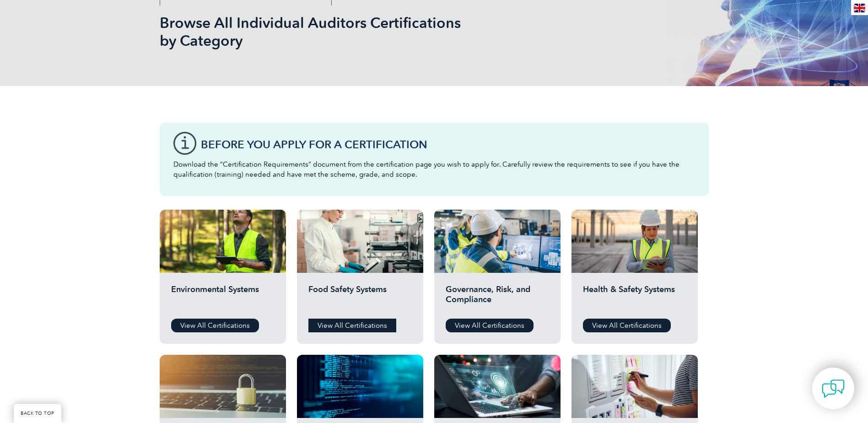  I want to click on p: Download the “Certification Requirements” document from the certification page you wish to apply ..., so click(434, 170).